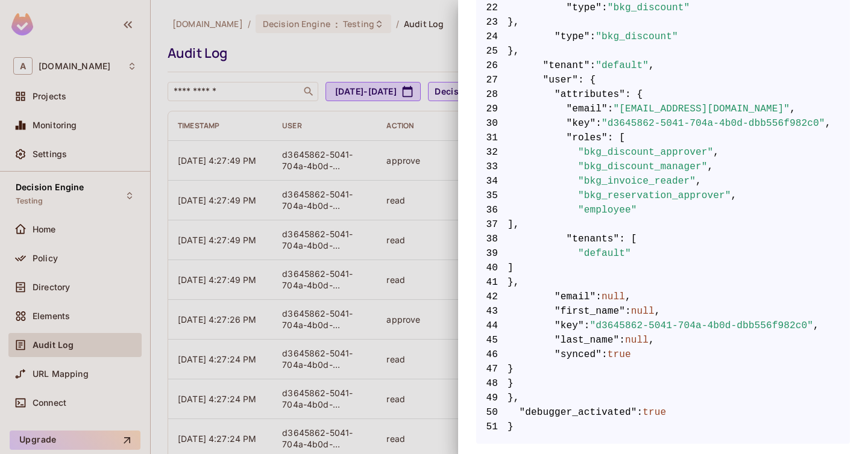 This screenshot has height=454, width=868. Describe the element at coordinates (492, 95) in the screenshot. I see `span: 28` at that location.